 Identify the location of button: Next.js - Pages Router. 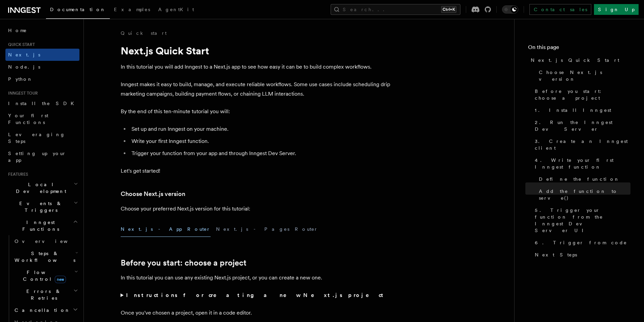
(267, 229).